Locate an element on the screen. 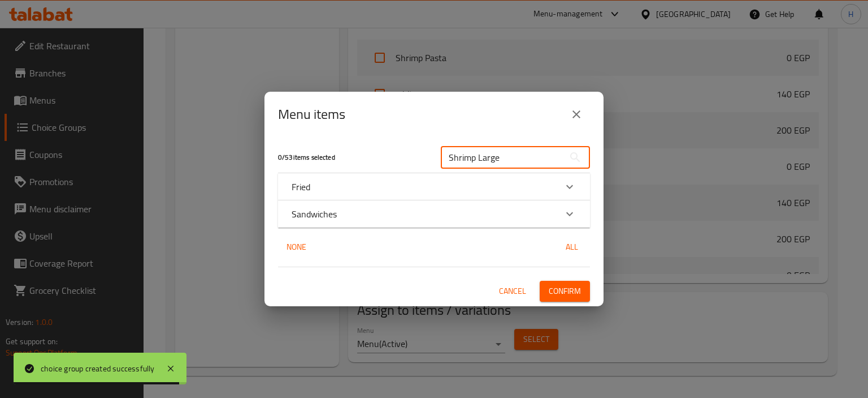 Image resolution: width=868 pixels, height=398 pixels. input: Search in items is located at coordinates (503, 158).